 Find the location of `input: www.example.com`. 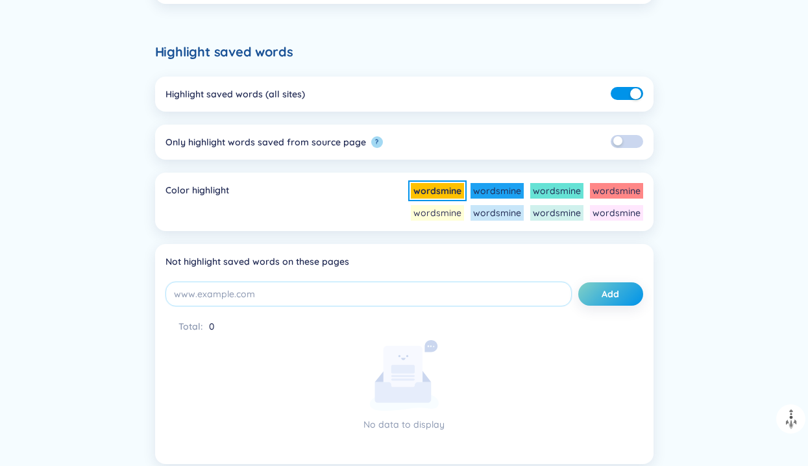

input: www.example.com is located at coordinates (369, 294).